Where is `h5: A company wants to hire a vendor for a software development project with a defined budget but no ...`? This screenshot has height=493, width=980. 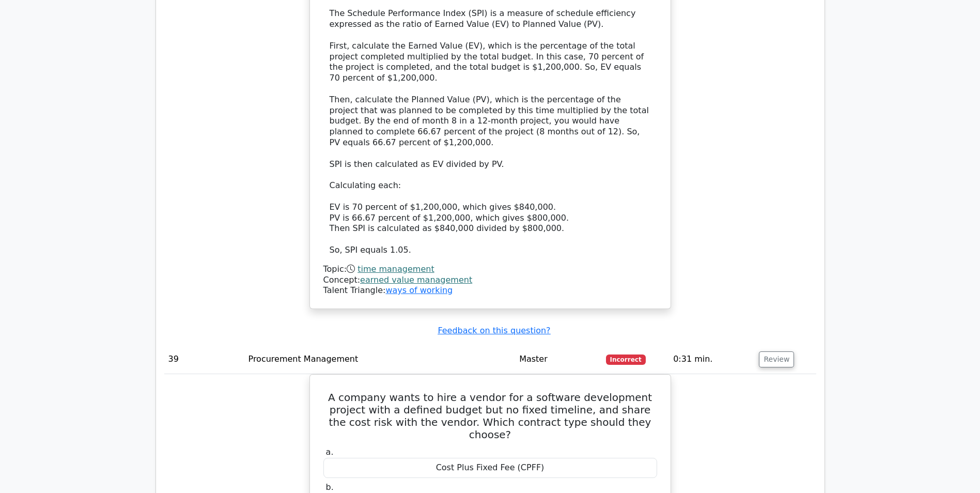
h5: A company wants to hire a vendor for a software development project with a defined budget but no ... is located at coordinates (490, 416).